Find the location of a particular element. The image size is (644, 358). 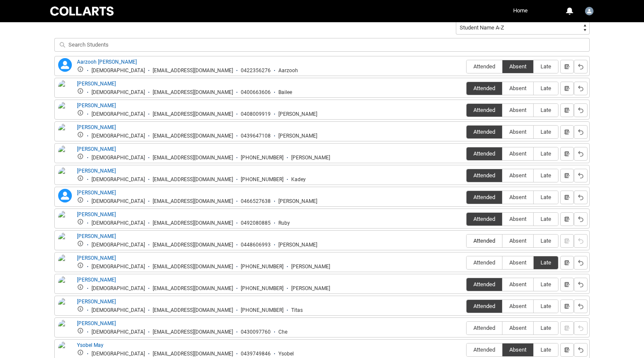

div: 0408009919 is located at coordinates (256, 114).